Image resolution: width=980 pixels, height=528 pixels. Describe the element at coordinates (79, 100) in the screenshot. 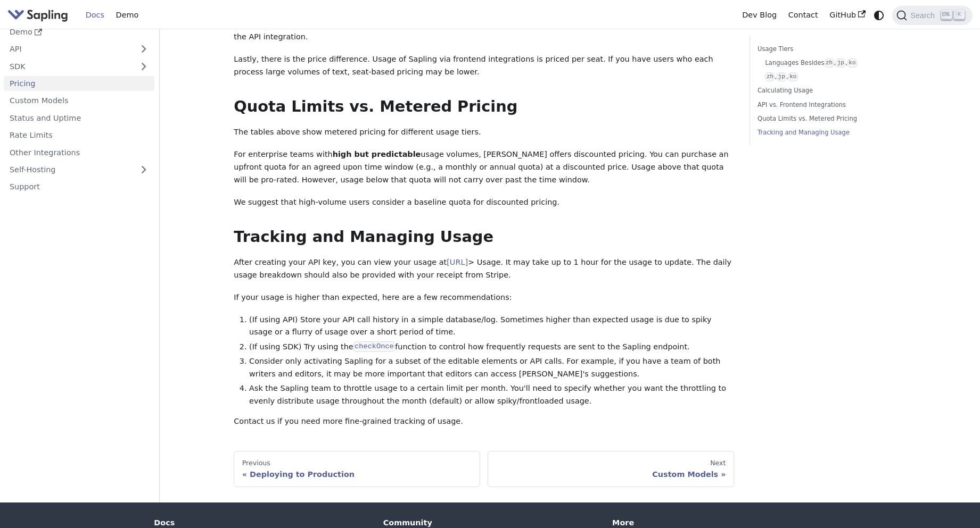

I see `a: Custom Models` at that location.